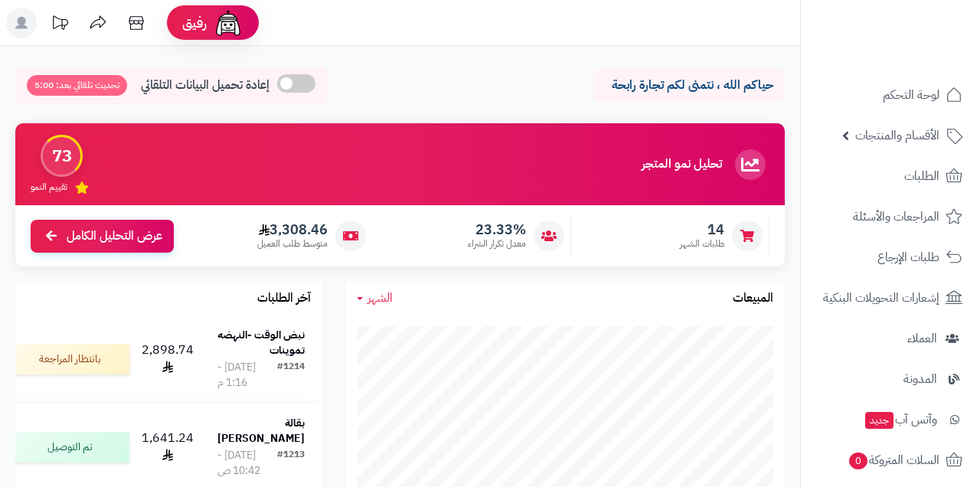 This screenshot has width=980, height=487. Describe the element at coordinates (920, 379) in the screenshot. I see `span: المدونة` at that location.